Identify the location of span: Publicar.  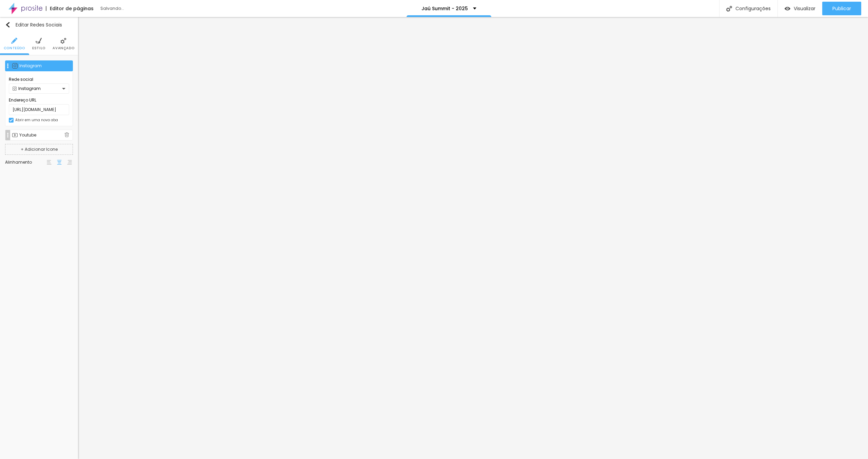
(842, 8).